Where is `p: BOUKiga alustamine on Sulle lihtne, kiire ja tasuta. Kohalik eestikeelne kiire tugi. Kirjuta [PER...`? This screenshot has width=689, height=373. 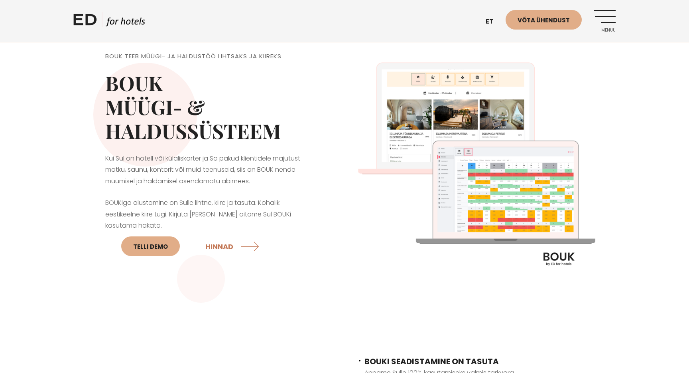 p: BOUKiga alustamine on Sulle lihtne, kiire ja tasuta. Kohalik eestikeelne kiire tugi. Kirjuta [PER... is located at coordinates (209, 229).